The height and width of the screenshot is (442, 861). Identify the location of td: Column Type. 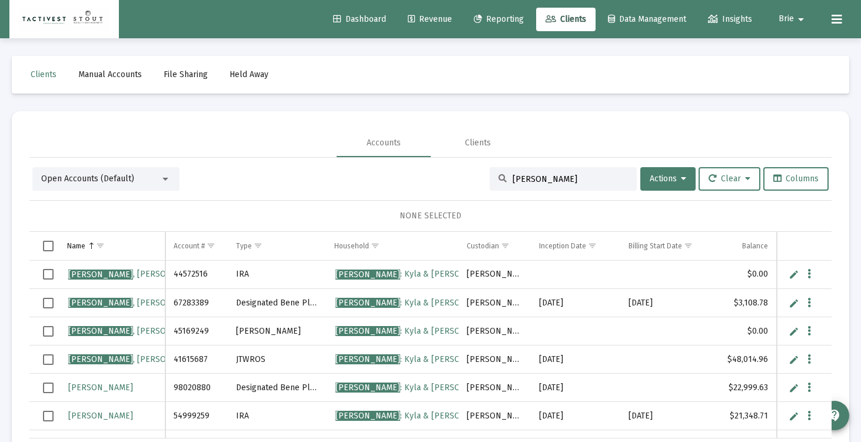
(277, 246).